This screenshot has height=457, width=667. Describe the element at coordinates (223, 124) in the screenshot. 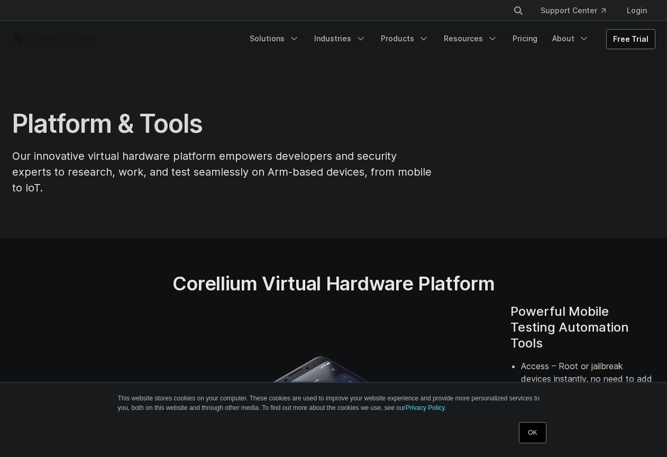

I see `h1: Platform & Tools` at that location.